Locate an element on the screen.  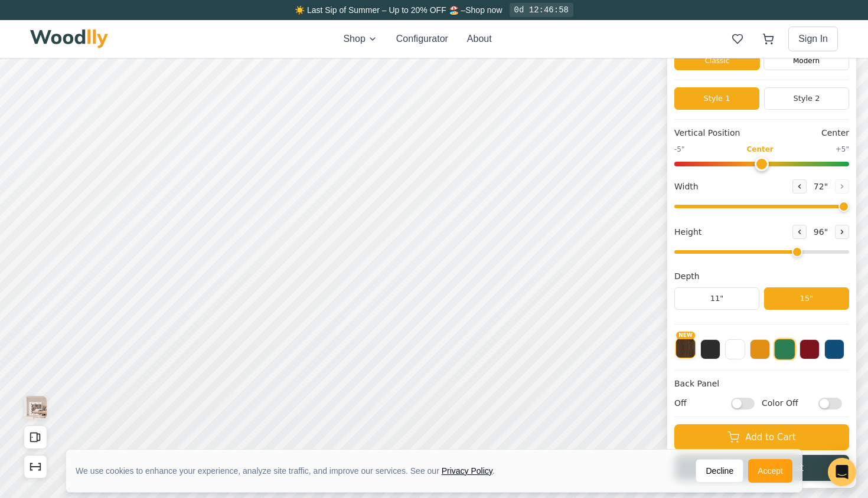
div: We use cookies to enhance your experience, analyze site traffic, and improve our services. See our . is located at coordinates (290, 478).